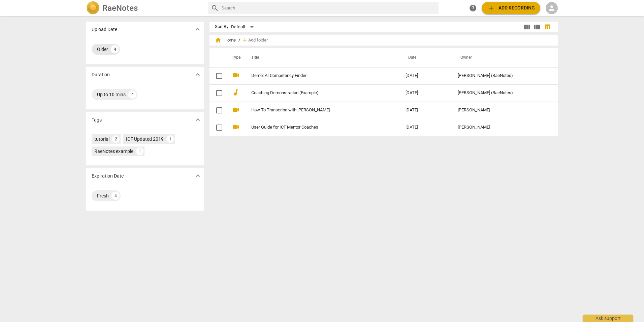 This screenshot has width=644, height=322. What do you see at coordinates (225, 40) in the screenshot?
I see `span: Home` at bounding box center [225, 40].